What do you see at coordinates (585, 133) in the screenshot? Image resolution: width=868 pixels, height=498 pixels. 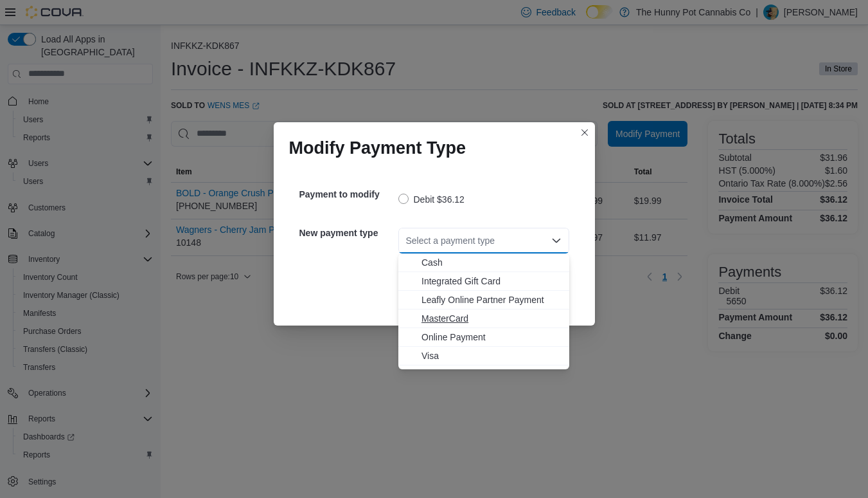 I see `button: Closes this modal window` at bounding box center [585, 133].